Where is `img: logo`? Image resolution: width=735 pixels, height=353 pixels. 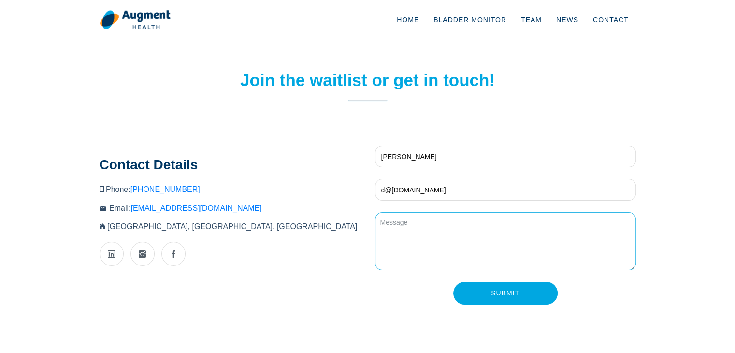 img: logo is located at coordinates (135, 20).